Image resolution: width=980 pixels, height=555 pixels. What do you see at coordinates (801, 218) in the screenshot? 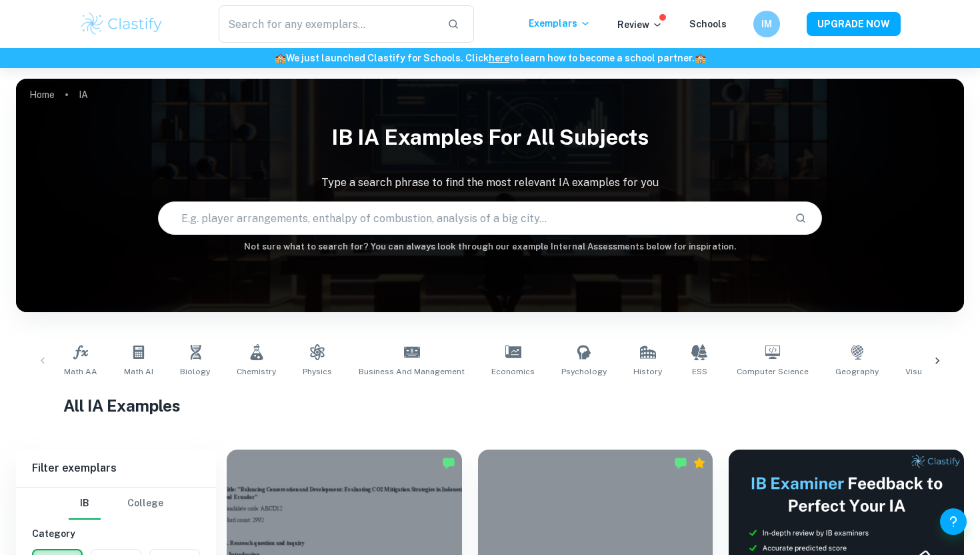
I see `button: Search` at bounding box center [801, 218].